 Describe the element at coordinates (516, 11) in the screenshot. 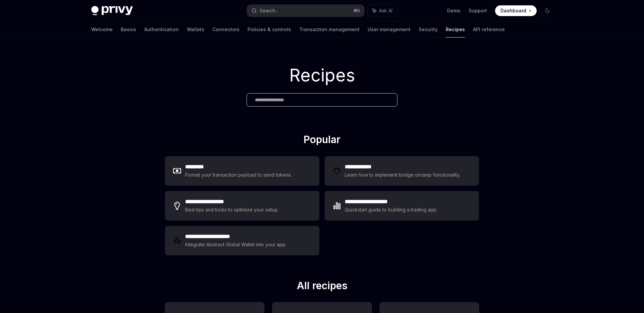

I see `a: Dashboard` at that location.